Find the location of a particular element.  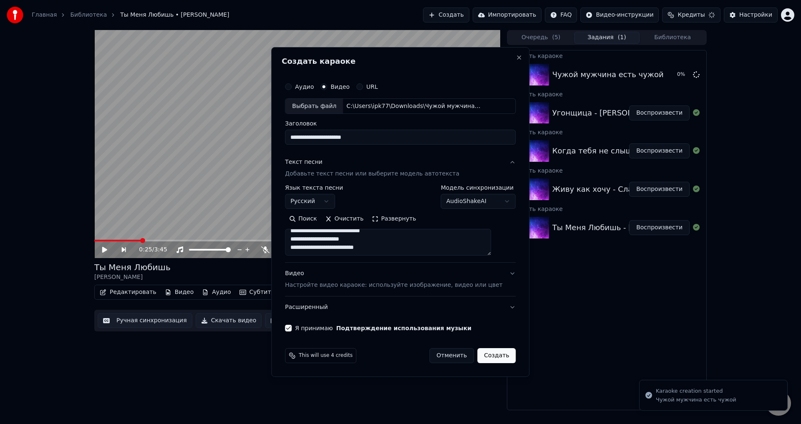

label: Язык текста песни is located at coordinates (314, 188).